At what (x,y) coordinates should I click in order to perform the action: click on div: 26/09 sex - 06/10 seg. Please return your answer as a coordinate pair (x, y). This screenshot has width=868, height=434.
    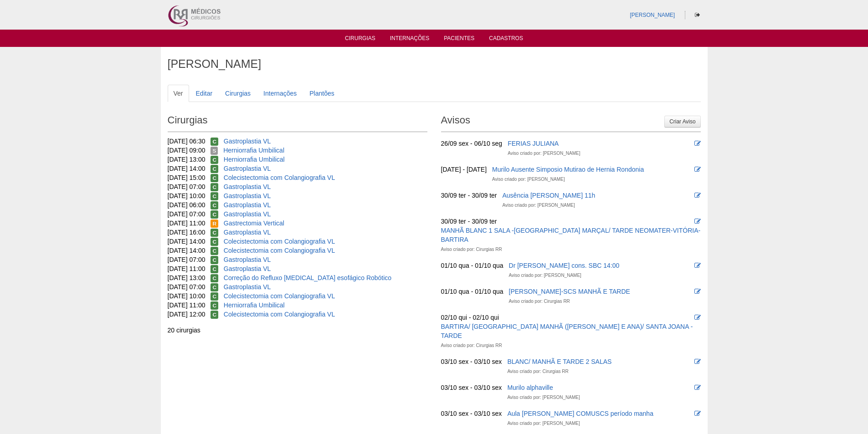
    Looking at the image, I should click on (472, 144).